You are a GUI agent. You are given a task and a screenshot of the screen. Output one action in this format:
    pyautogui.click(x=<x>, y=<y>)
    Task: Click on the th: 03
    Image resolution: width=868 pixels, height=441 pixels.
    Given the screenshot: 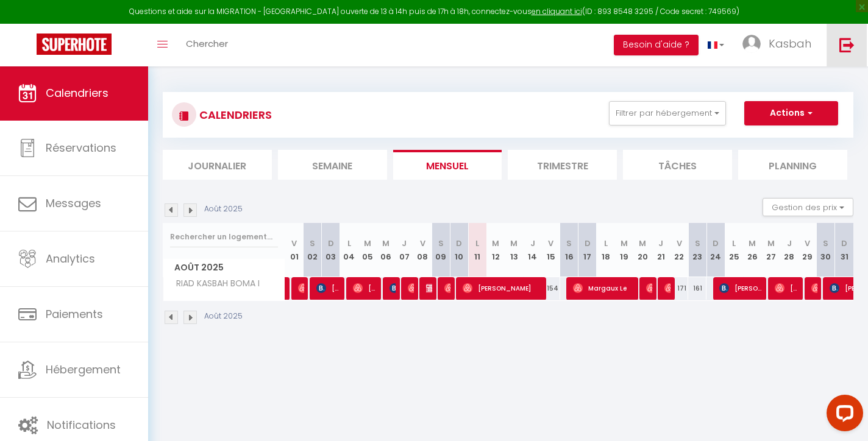 What is the action you would take?
    pyautogui.click(x=331, y=250)
    